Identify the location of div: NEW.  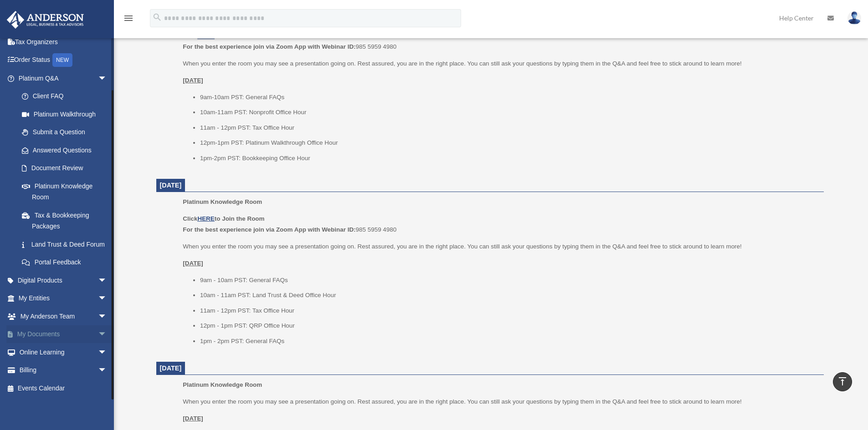
(63, 60).